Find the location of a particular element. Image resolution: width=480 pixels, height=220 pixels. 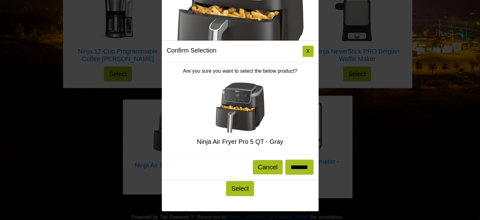

button: Close is located at coordinates (308, 51).